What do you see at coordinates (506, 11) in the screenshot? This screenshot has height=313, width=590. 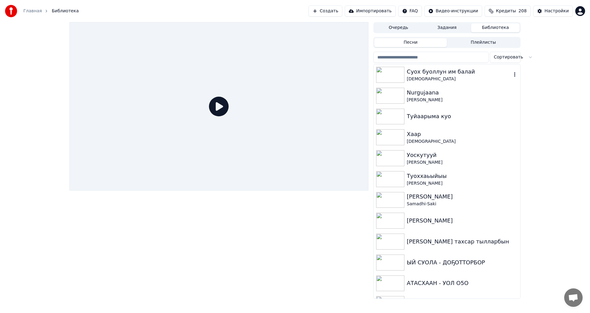 I see `span: Кредиты` at bounding box center [506, 11].